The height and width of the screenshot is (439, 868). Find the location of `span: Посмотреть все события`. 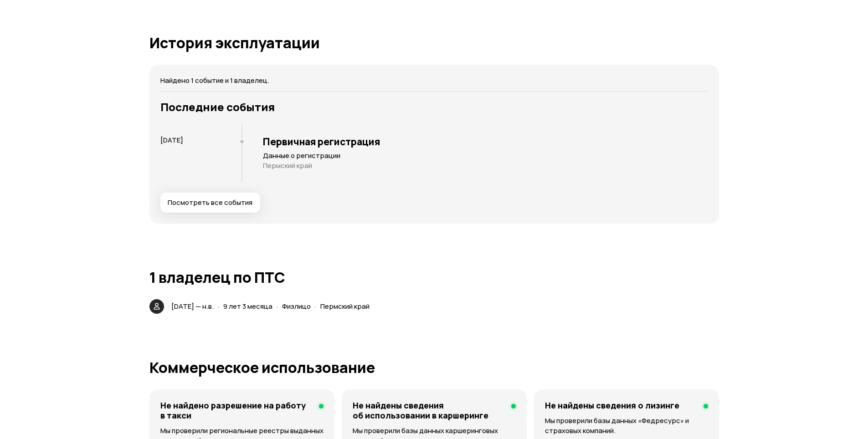

span: Посмотреть все события is located at coordinates (210, 203).